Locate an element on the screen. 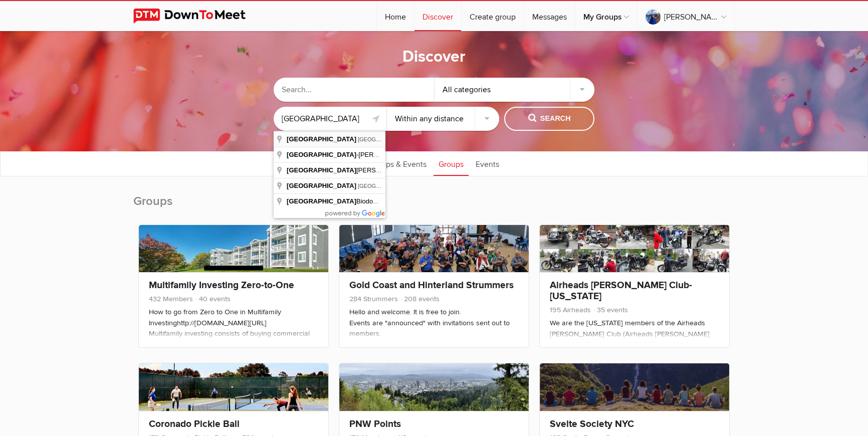 Image resolution: width=868 pixels, height=436 pixels. a: Groups is located at coordinates (451, 164).